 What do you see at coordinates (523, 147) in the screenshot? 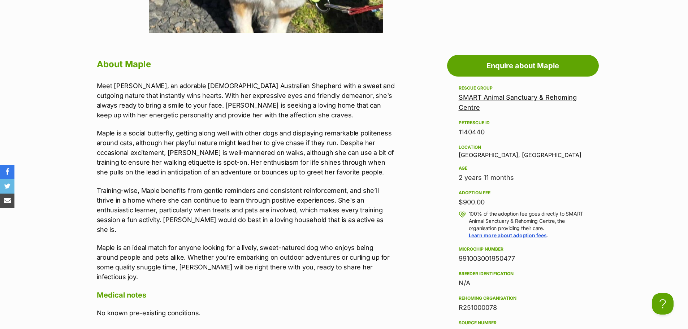
I see `div: Location` at bounding box center [523, 147].